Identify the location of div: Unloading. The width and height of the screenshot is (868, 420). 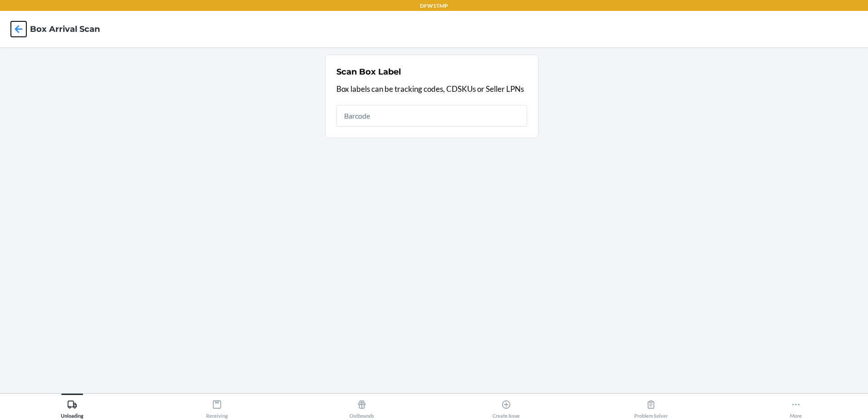
(72, 407).